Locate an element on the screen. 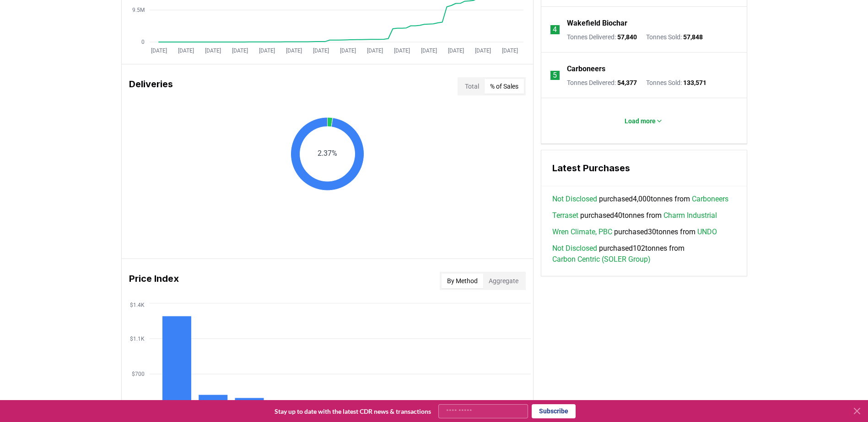  h3: Price Index is located at coordinates (154, 281).